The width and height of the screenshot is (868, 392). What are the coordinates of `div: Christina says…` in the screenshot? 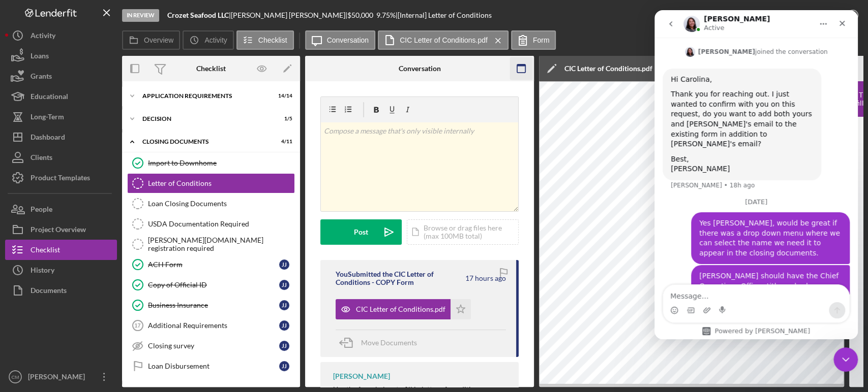 It's located at (102, 47).